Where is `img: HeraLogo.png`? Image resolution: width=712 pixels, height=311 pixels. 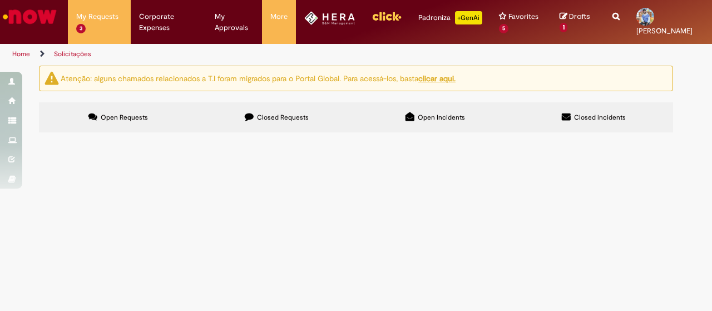 img: HeraLogo.png is located at coordinates (329, 18).